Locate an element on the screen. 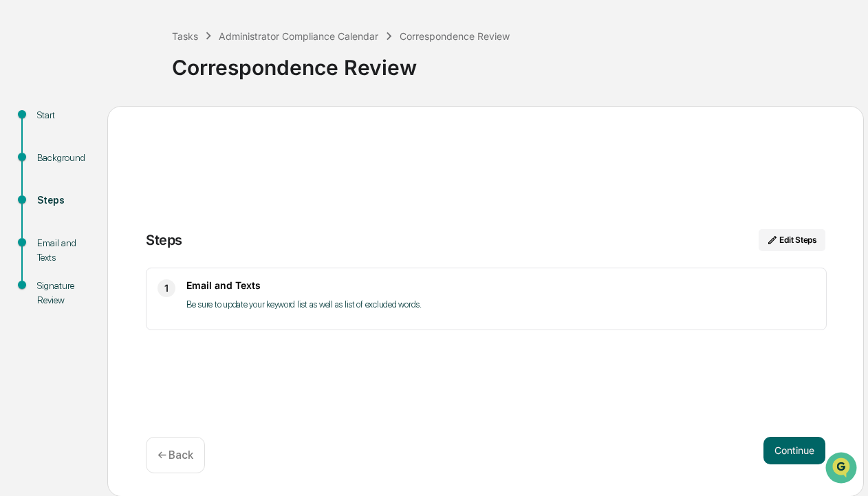 The height and width of the screenshot is (496, 868). button: Continue is located at coordinates (794, 450).